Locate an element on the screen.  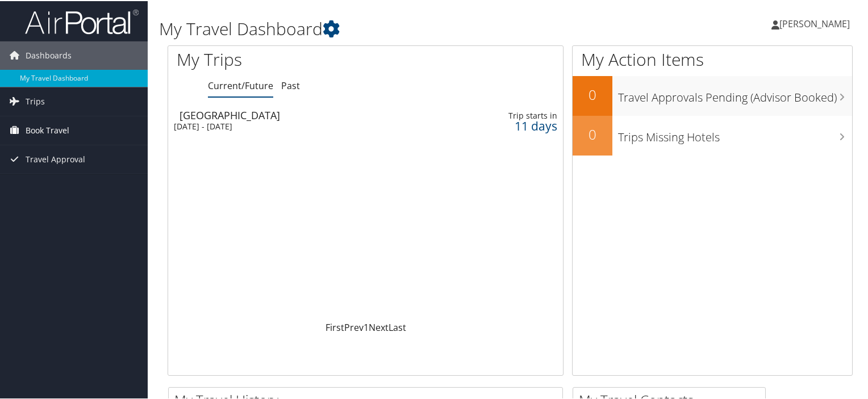
a: 0Travel Approvals Pending (Advisor Booked) is located at coordinates (712, 95).